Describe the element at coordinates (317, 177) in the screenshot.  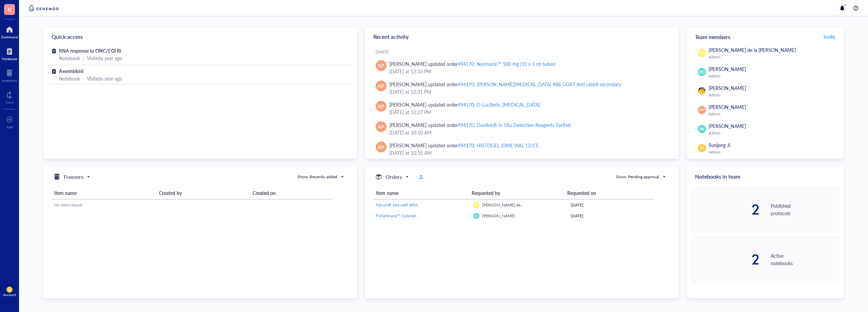
I see `div: Show: Recently added` at that location.